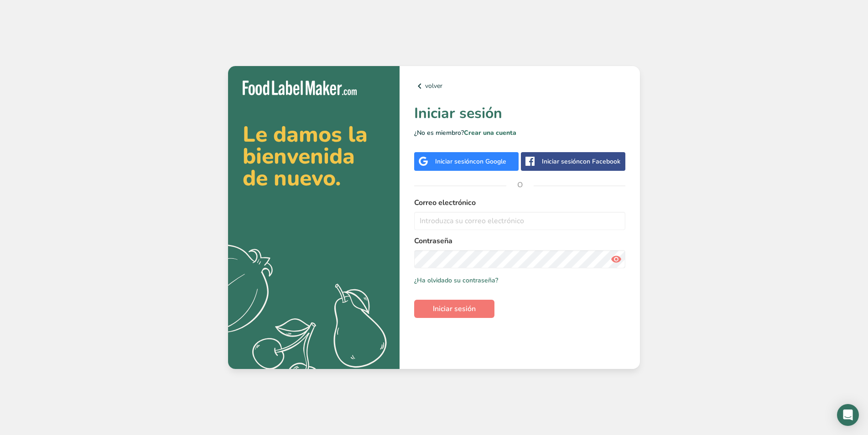 The height and width of the screenshot is (435, 868). Describe the element at coordinates (490, 162) in the screenshot. I see `span: con Google` at that location.